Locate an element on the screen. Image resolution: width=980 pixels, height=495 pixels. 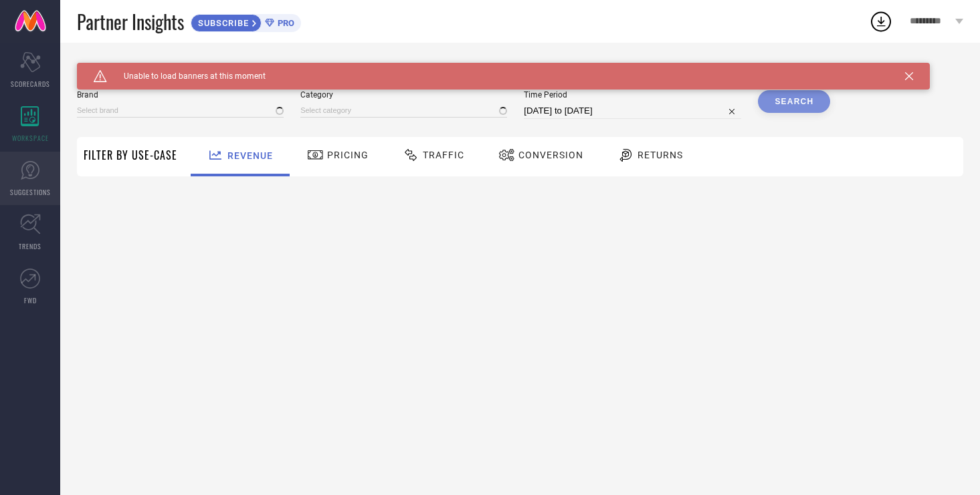
input: Select time period is located at coordinates (632, 111).